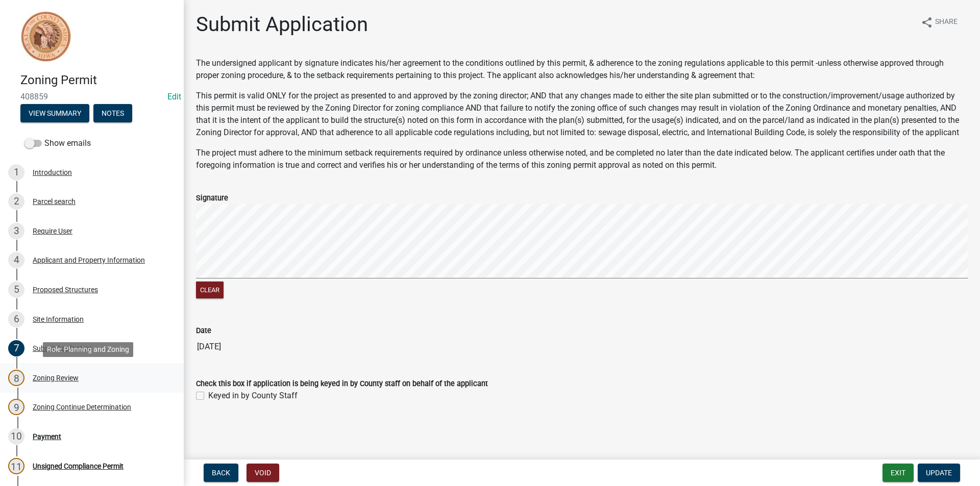 This screenshot has height=486, width=980. I want to click on span: Back, so click(221, 473).